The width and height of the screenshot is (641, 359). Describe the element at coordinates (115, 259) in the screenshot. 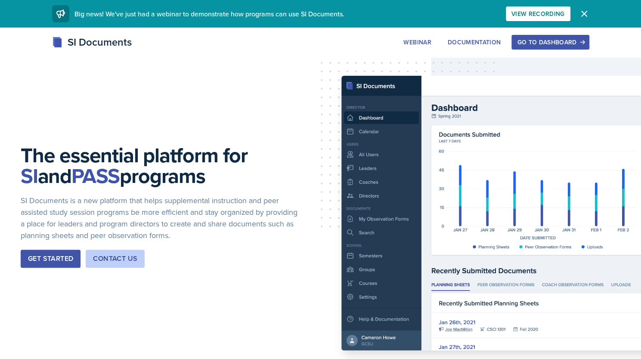

I see `div: Contact Us` at that location.